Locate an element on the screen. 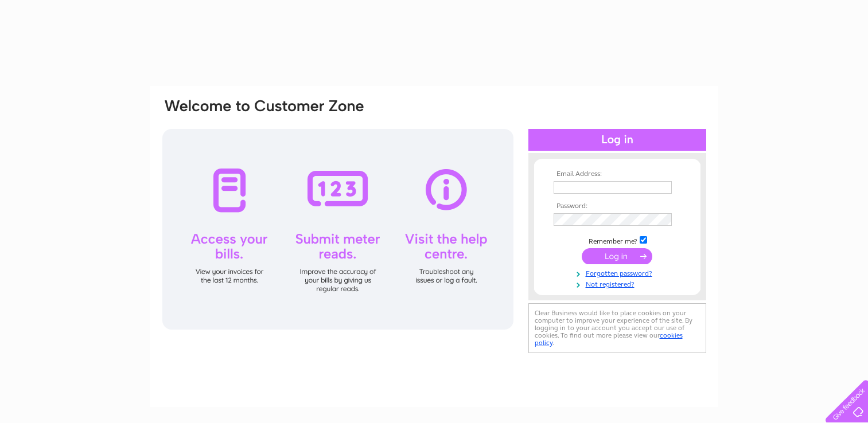 The height and width of the screenshot is (423, 868). input: Submit is located at coordinates (617, 256).